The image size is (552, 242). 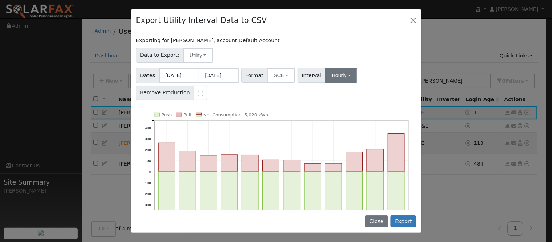 I want to click on text: -200, so click(x=147, y=194).